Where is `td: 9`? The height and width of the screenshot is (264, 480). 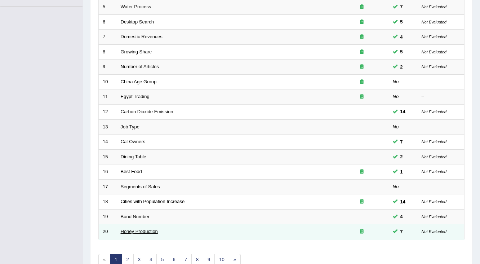
td: 9 is located at coordinates (108, 67).